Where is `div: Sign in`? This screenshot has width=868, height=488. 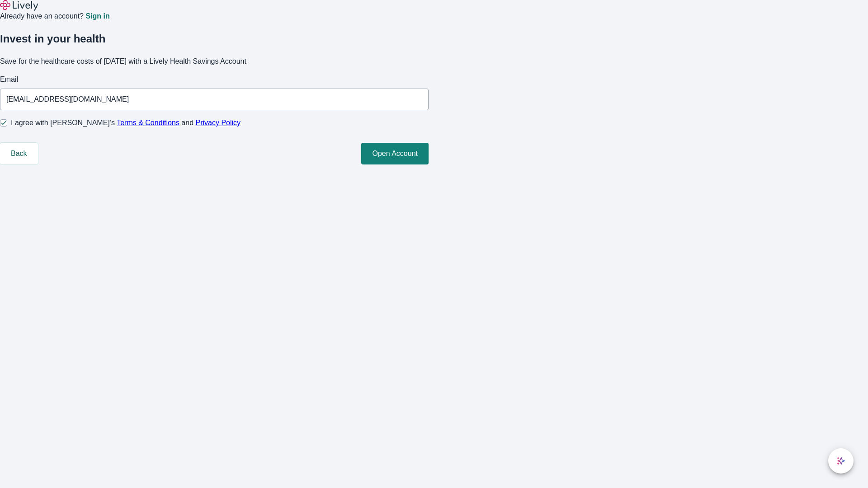 div: Sign in is located at coordinates (97, 16).